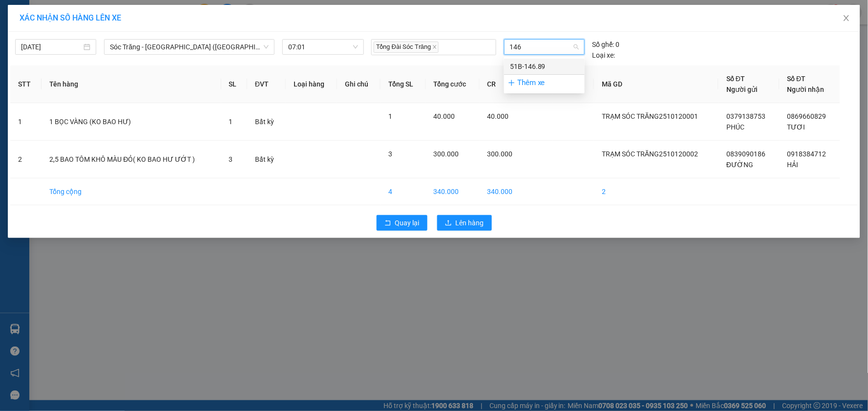  Describe the element at coordinates (807, 116) in the screenshot. I see `span: 0869660829` at that location.